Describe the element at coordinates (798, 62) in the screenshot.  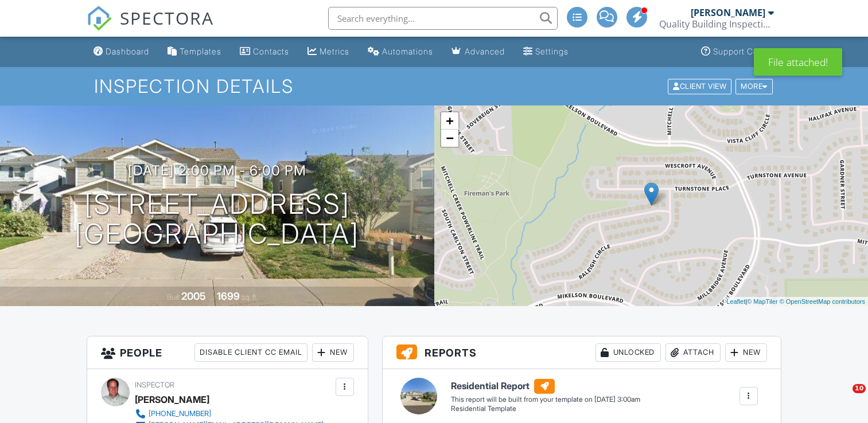
I see `div: File attached!` at that location.